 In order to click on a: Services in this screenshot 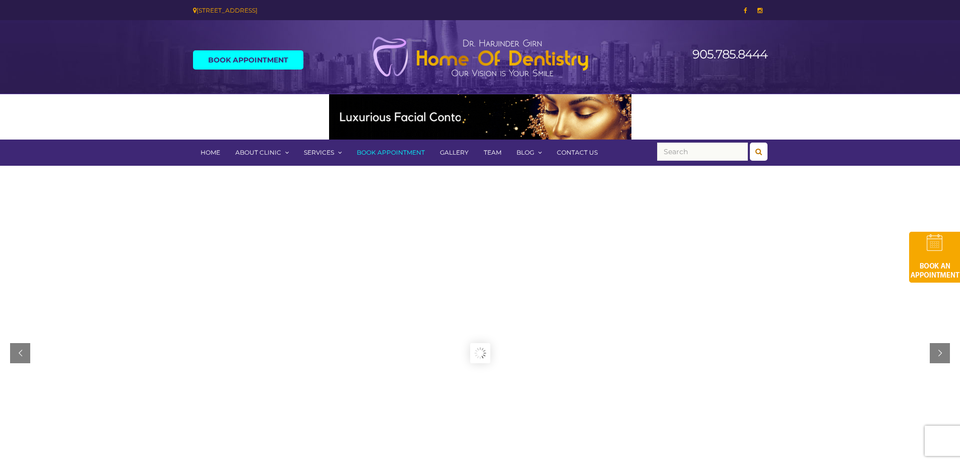, I will do `click(323, 153)`.